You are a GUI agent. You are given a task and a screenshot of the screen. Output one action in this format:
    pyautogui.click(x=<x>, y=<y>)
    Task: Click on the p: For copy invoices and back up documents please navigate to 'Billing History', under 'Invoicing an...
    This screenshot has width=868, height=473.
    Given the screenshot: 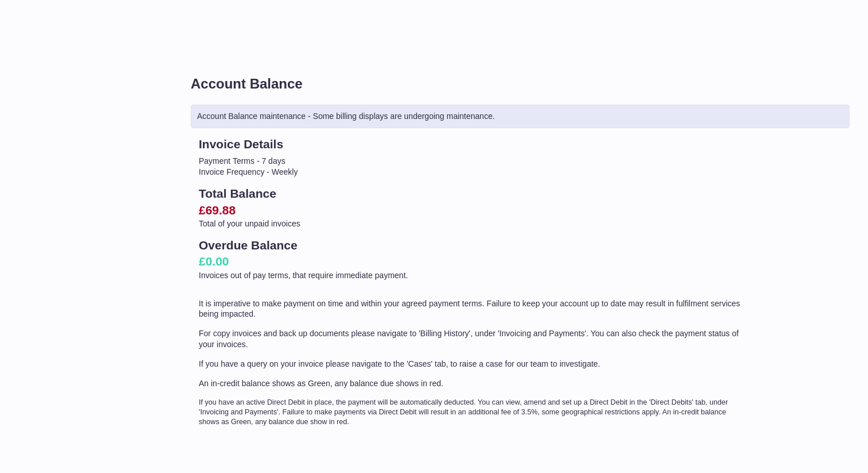 What is the action you would take?
    pyautogui.click(x=472, y=339)
    